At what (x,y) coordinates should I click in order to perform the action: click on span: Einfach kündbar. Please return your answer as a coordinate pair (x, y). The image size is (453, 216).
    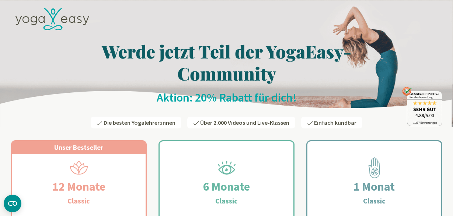
    Looking at the image, I should click on (335, 123).